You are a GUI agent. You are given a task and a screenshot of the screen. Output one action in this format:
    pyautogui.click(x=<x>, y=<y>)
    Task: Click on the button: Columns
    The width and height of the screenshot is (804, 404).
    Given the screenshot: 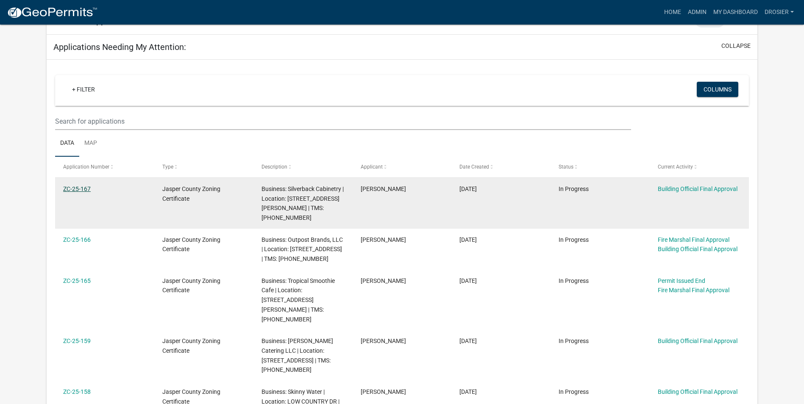 What is the action you would take?
    pyautogui.click(x=717, y=89)
    